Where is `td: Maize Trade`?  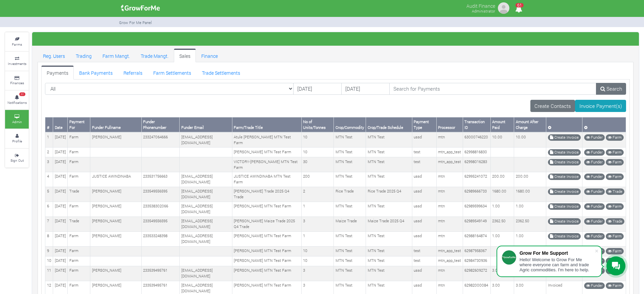
td: Maize Trade is located at coordinates (350, 224).